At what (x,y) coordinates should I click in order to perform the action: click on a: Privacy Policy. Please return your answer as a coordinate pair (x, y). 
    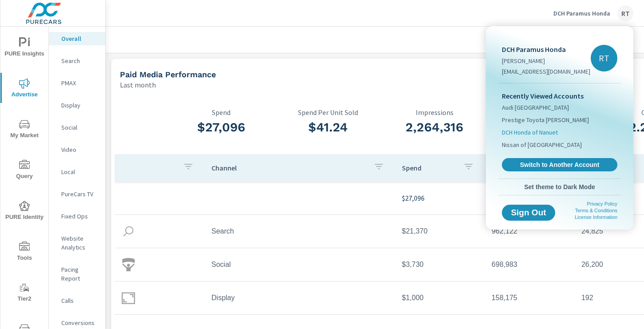
    Looking at the image, I should click on (602, 204).